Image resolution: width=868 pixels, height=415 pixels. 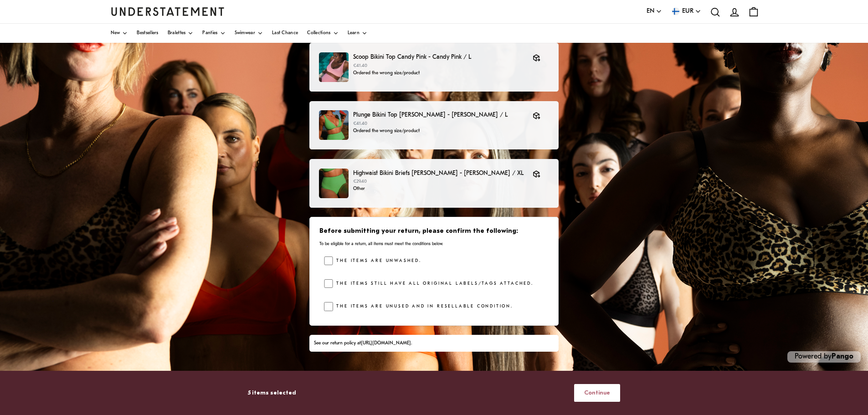 What do you see at coordinates (434, 343) in the screenshot?
I see `div: See our return policy at .` at bounding box center [434, 343].